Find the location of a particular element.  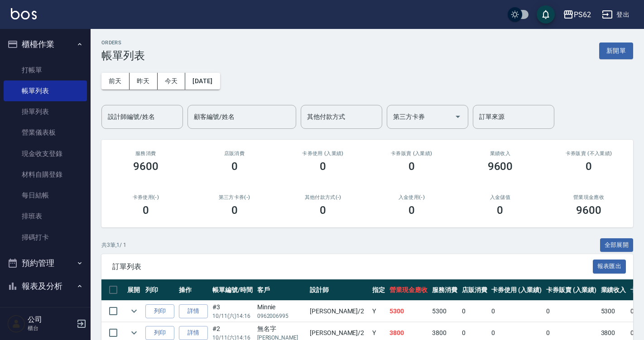

p: 0962006995 is located at coordinates (281, 316).